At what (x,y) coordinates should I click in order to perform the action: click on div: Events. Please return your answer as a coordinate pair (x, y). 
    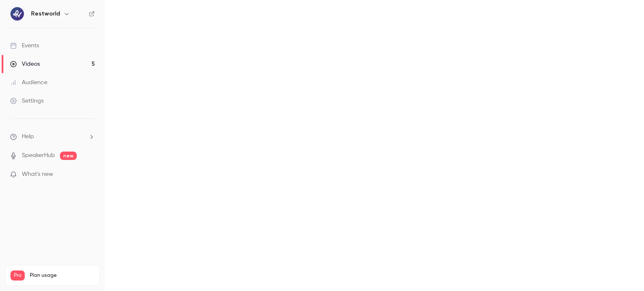
    Looking at the image, I should click on (24, 46).